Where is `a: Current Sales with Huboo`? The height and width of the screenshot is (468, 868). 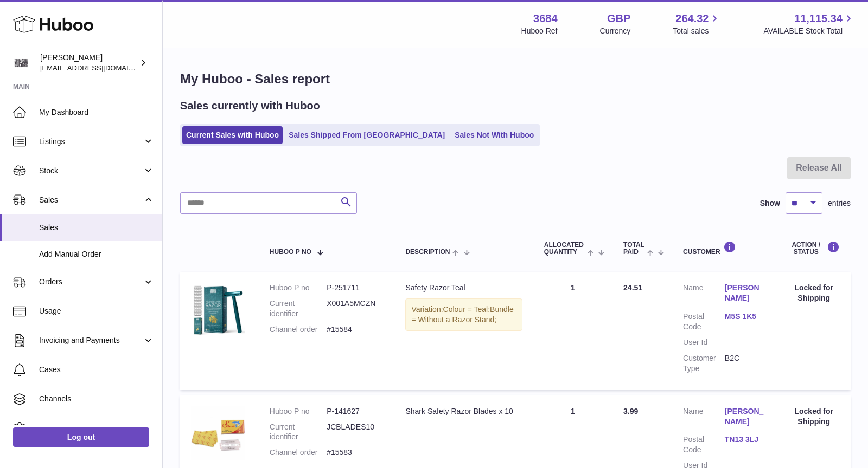
a: Current Sales with Huboo is located at coordinates (232, 135).